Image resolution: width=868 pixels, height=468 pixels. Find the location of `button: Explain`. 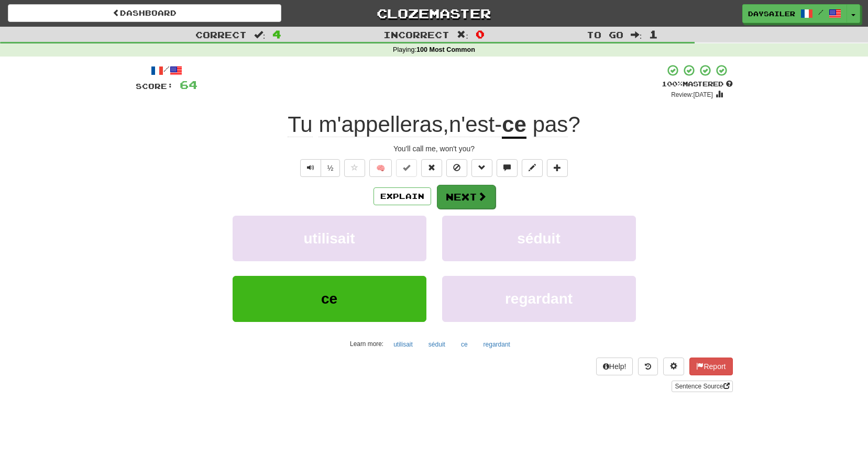

button: Explain is located at coordinates (402, 197).